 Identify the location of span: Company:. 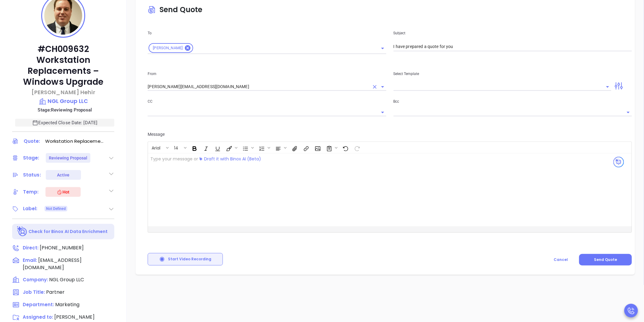
(35, 279).